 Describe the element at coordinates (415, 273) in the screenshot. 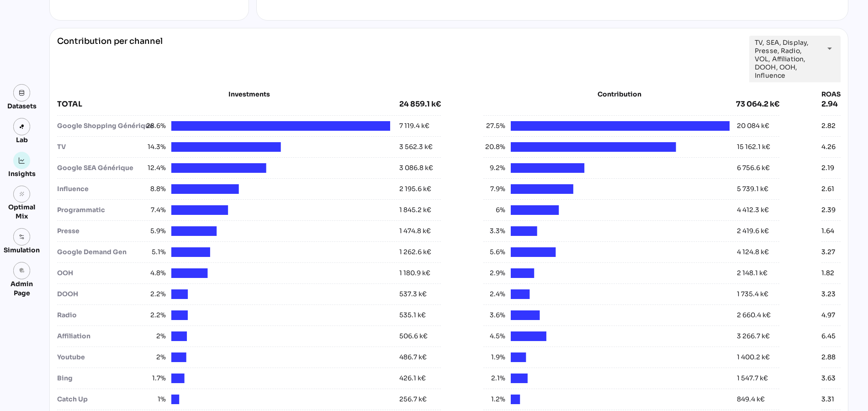

I see `div: 1 180.9 k€` at that location.